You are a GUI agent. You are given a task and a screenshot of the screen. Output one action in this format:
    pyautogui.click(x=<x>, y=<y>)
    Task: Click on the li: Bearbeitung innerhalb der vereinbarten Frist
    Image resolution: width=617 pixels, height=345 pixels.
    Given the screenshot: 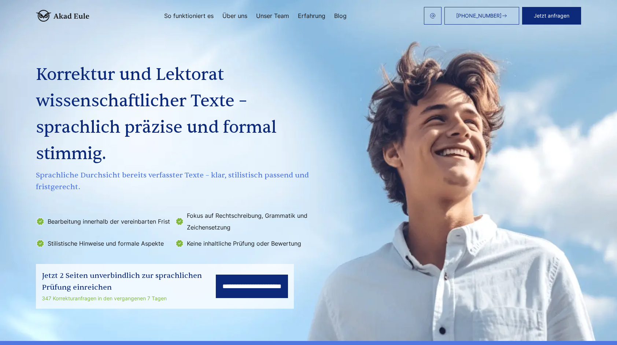 What is the action you would take?
    pyautogui.click(x=103, y=221)
    